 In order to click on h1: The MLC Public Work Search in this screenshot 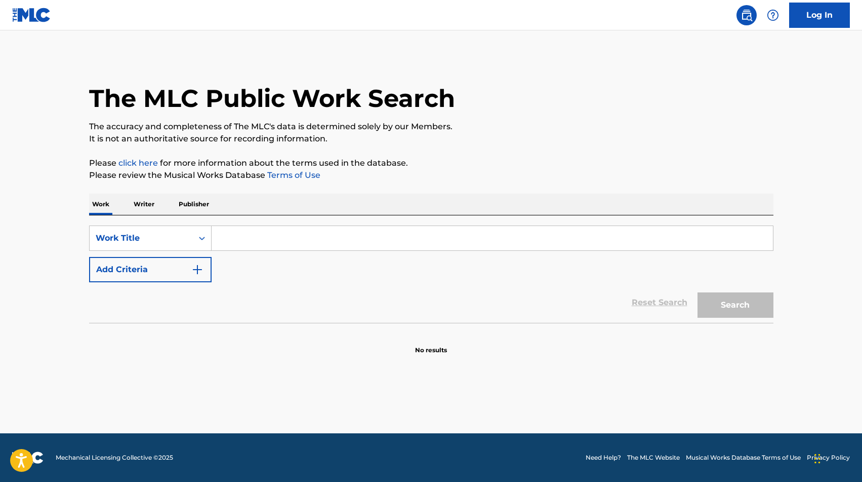, I will do `click(272, 98)`.